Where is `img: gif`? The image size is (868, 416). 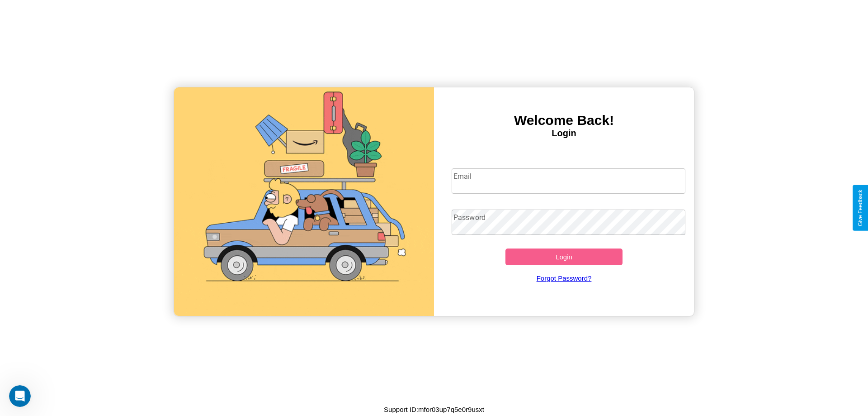
img: gif is located at coordinates (304, 201).